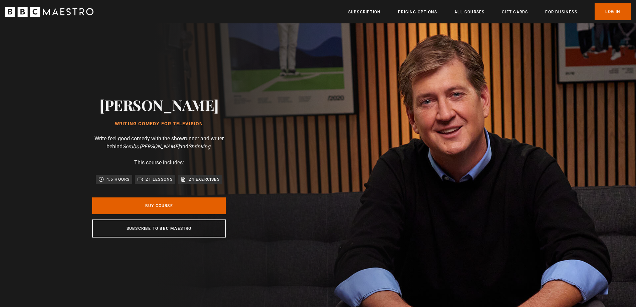  What do you see at coordinates (159, 163) in the screenshot?
I see `p: This course includes:` at bounding box center [159, 163].